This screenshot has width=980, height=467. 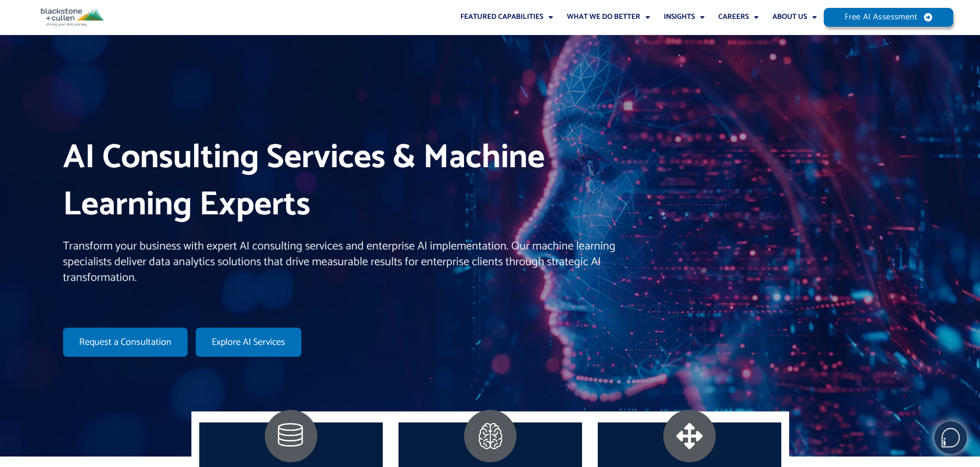 What do you see at coordinates (888, 17) in the screenshot?
I see `a: Free AI Assessment` at bounding box center [888, 17].